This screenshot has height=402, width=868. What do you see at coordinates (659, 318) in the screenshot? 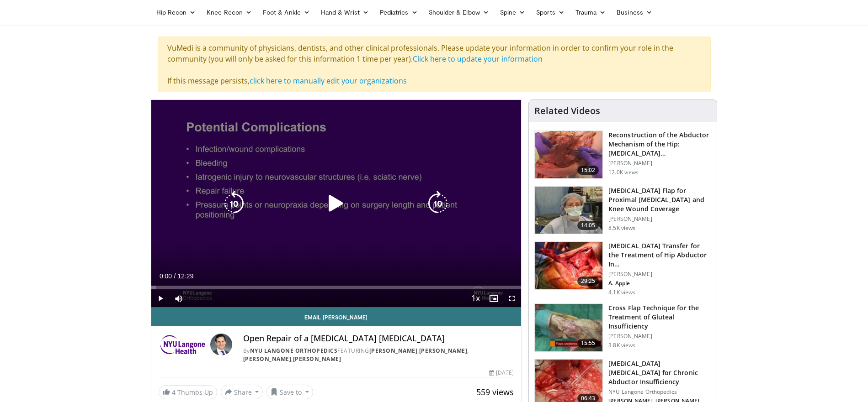
I see `h3: Cross Flap Technique for the Treatment of Gluteal Insufficiency` at bounding box center [659, 318].